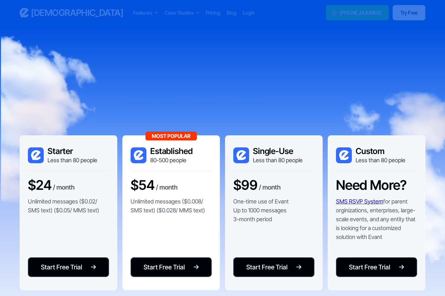 The image size is (445, 296). I want to click on h3: Starter, so click(72, 151).